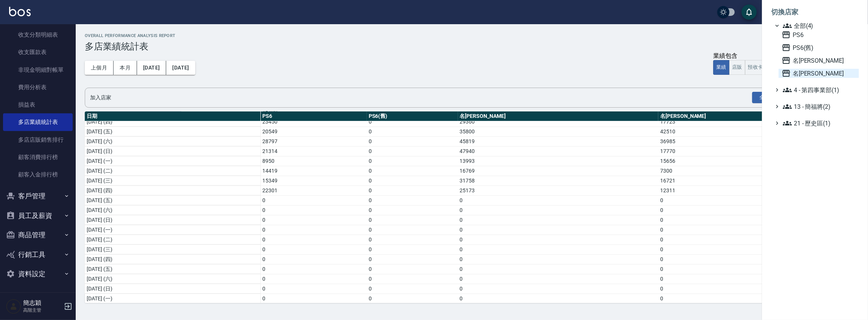  I want to click on span: 全部(4), so click(819, 26).